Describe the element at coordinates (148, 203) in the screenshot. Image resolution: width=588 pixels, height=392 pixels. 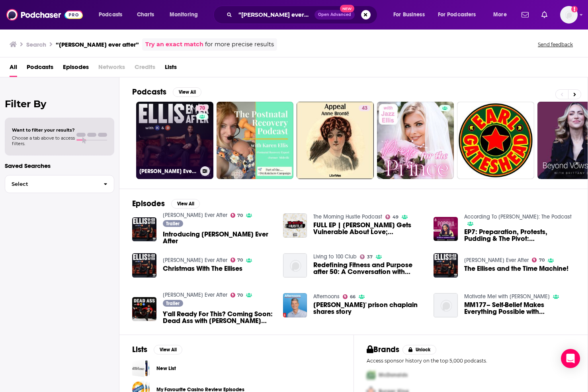
I see `h2: Episodes` at that location.